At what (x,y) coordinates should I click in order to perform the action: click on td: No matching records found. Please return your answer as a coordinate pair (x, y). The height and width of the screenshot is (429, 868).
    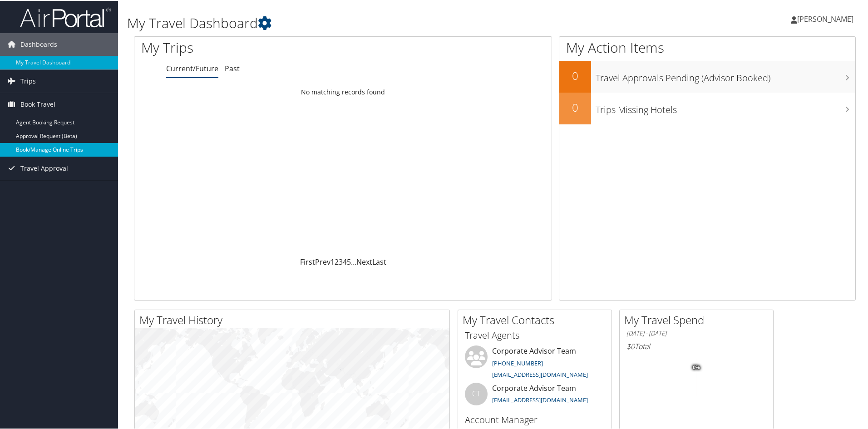
    Looking at the image, I should click on (343, 91).